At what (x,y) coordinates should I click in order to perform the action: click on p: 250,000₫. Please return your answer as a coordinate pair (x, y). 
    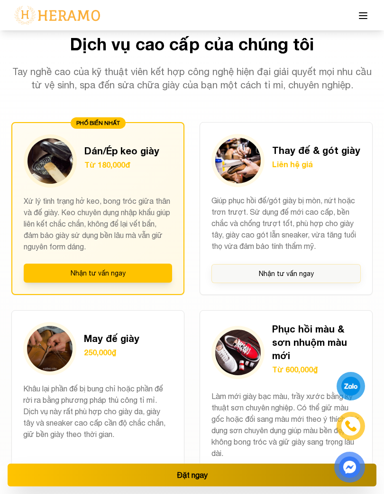
    Looking at the image, I should click on (112, 352).